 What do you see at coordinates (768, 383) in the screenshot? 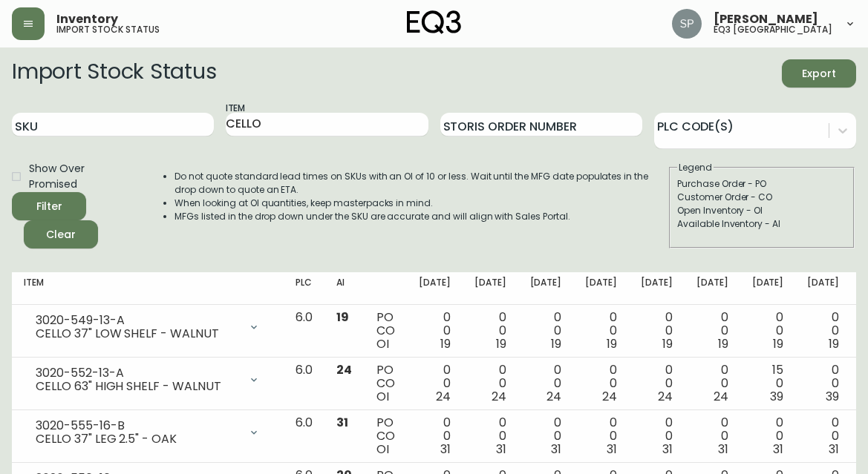
I see `div: 15 0` at bounding box center [768, 383].